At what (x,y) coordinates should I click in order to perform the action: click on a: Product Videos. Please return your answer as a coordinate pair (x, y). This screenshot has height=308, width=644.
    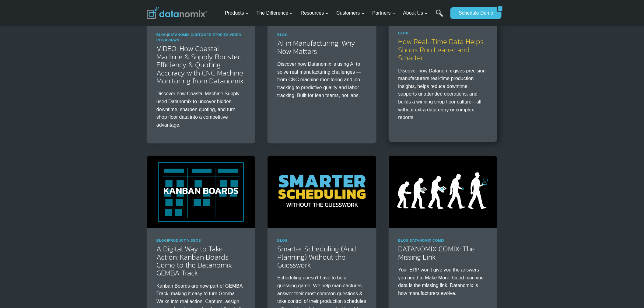
    Looking at the image, I should click on (185, 241).